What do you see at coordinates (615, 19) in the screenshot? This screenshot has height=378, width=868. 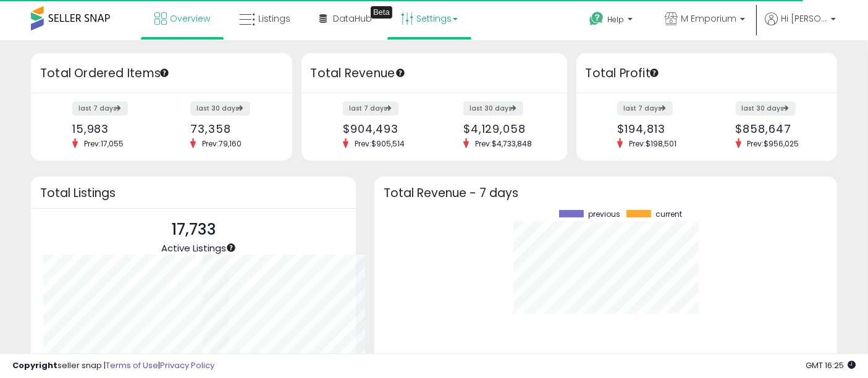 I see `span: Help` at bounding box center [615, 19].